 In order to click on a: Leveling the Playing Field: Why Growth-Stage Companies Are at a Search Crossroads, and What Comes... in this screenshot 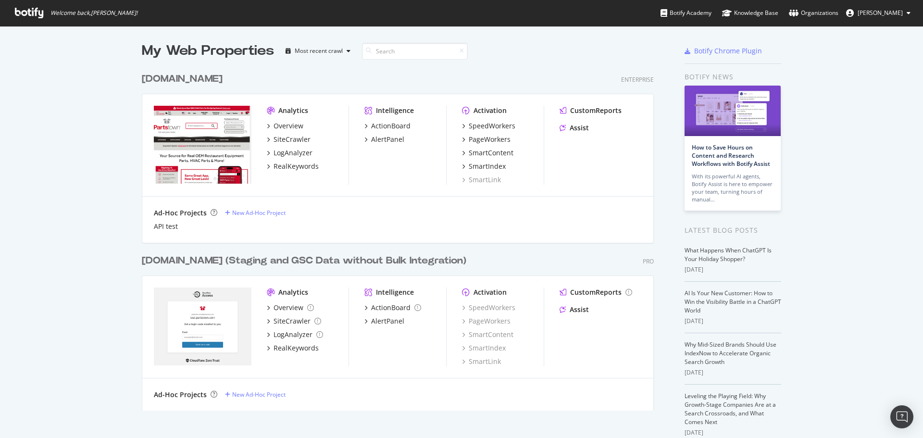, I will do `click(730, 408)`.